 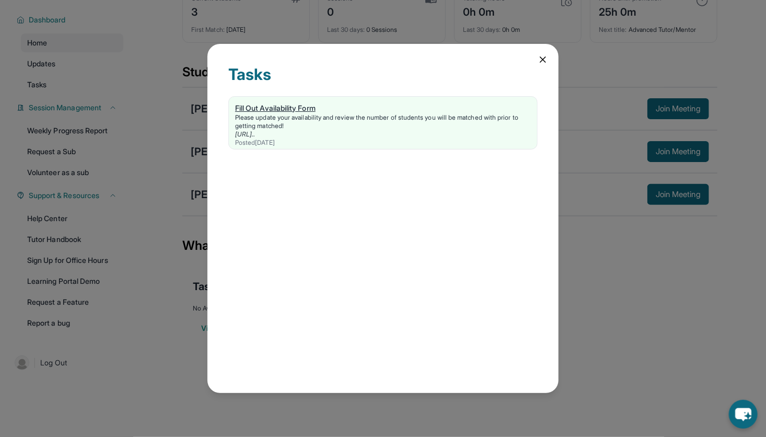 What do you see at coordinates (743, 414) in the screenshot?
I see `button: chat-button` at bounding box center [743, 414].